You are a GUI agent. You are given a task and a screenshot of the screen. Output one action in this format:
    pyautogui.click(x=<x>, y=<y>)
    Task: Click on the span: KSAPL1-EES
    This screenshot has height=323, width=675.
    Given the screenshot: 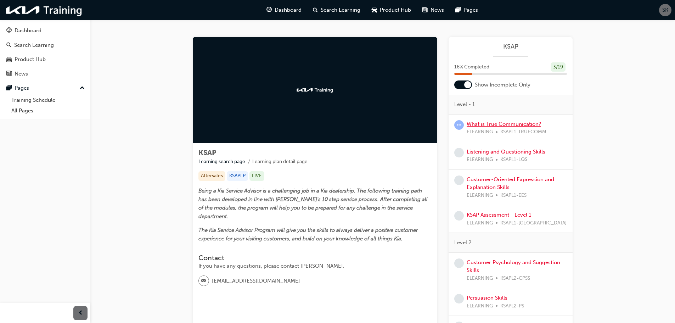 What is the action you would take?
    pyautogui.click(x=513, y=195)
    